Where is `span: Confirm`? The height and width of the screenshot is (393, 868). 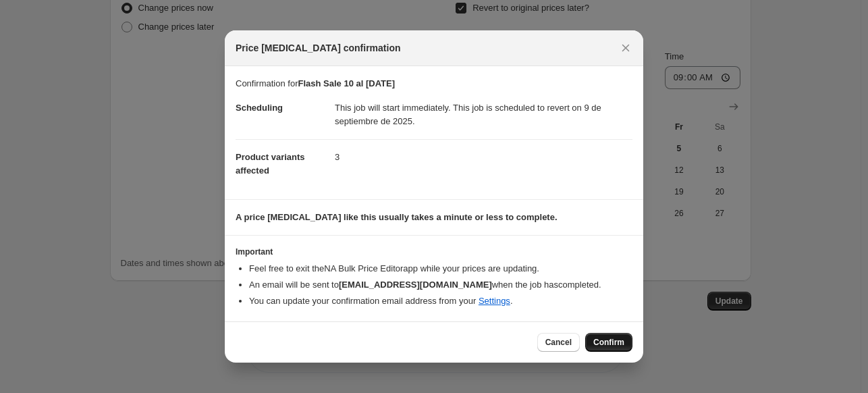 span: Confirm is located at coordinates (609, 342).